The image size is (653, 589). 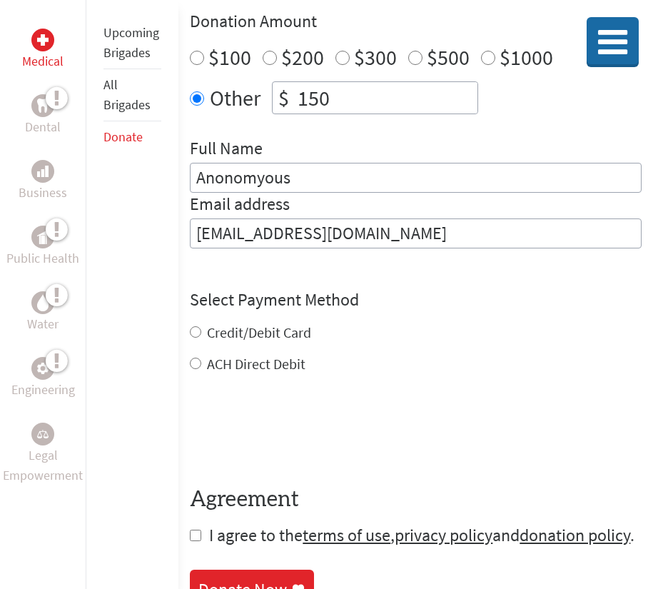 What do you see at coordinates (43, 303) in the screenshot?
I see `div: Water` at bounding box center [43, 303].